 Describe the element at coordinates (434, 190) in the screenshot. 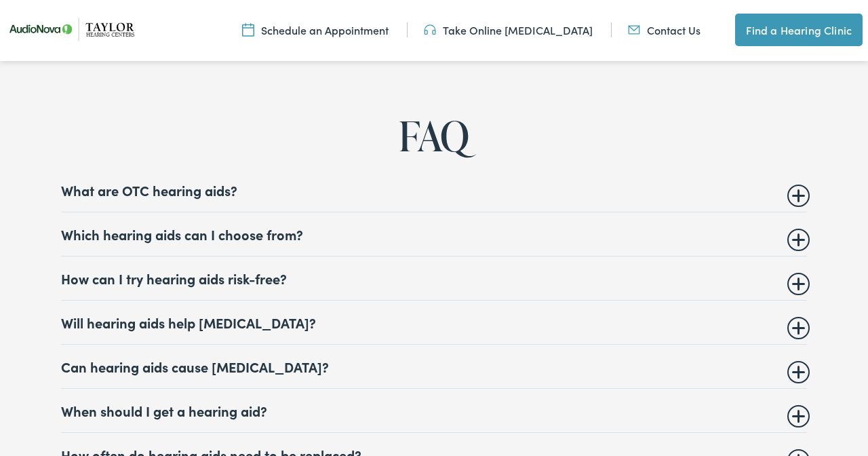

I see `summary: What are OTC hearing aids?` at that location.